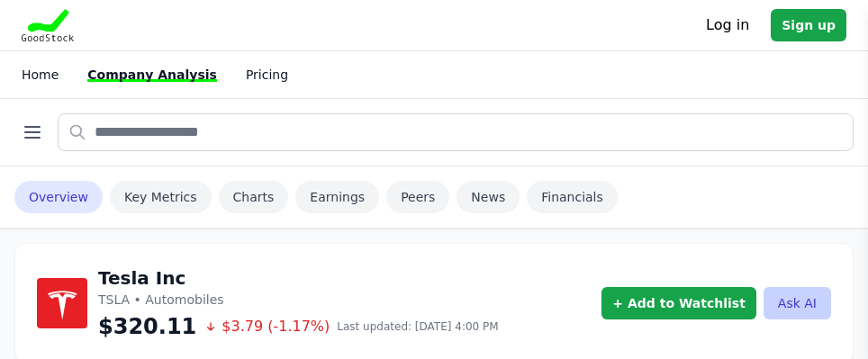 The image size is (868, 359). I want to click on a: News, so click(488, 197).